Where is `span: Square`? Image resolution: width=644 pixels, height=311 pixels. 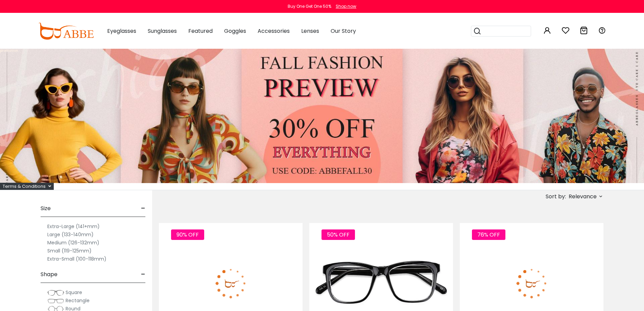
span: Square is located at coordinates (74, 292).